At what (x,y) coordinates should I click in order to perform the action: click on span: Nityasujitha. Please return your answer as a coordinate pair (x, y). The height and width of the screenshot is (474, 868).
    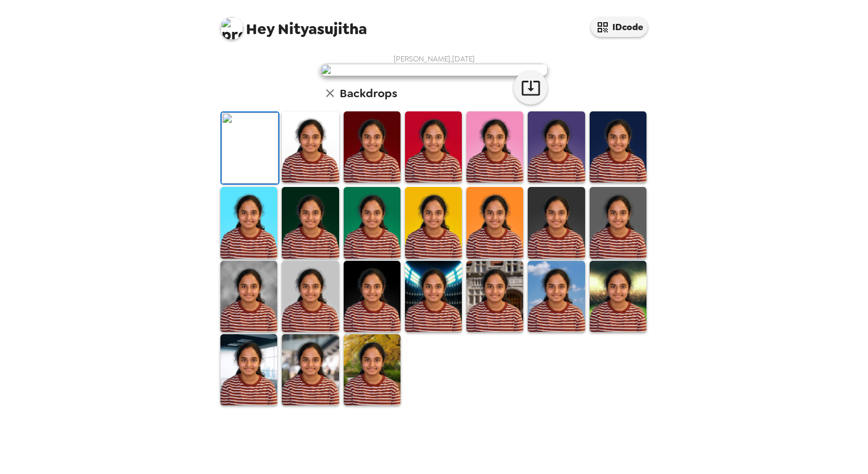
    Looking at the image, I should click on (294, 24).